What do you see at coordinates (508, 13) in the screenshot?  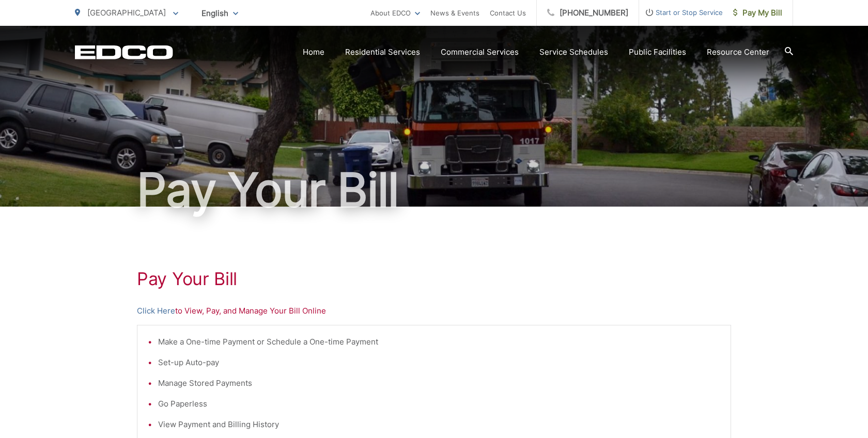 I see `a: Contact Us` at bounding box center [508, 13].